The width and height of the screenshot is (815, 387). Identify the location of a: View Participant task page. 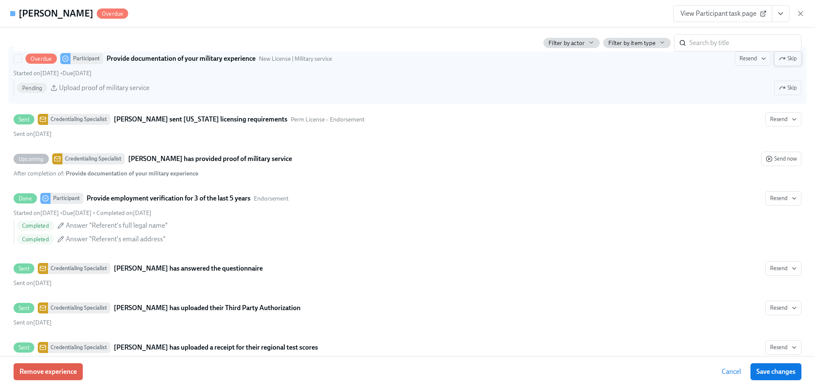
(723, 14).